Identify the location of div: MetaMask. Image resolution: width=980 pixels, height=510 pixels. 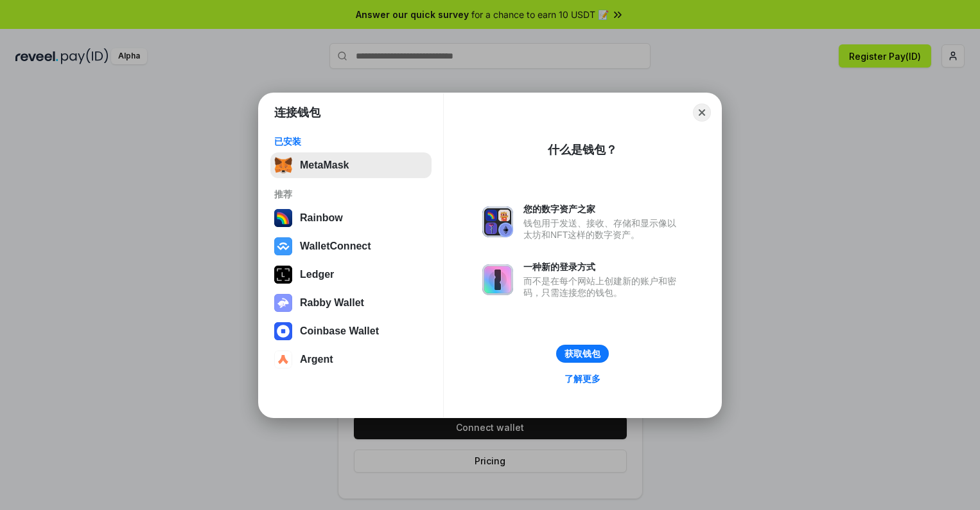
(324, 165).